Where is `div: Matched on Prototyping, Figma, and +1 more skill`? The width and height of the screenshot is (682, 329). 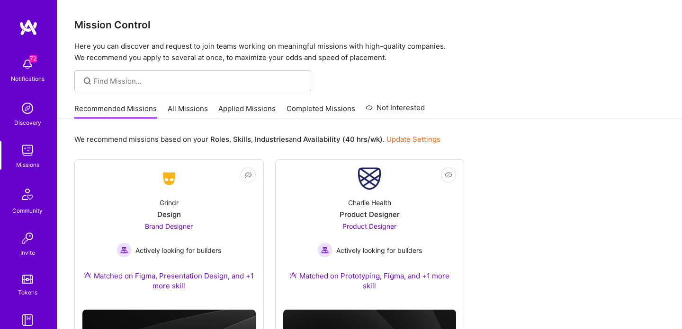
div: Matched on Prototyping, Figma, and +1 more skill is located at coordinates (370, 281).